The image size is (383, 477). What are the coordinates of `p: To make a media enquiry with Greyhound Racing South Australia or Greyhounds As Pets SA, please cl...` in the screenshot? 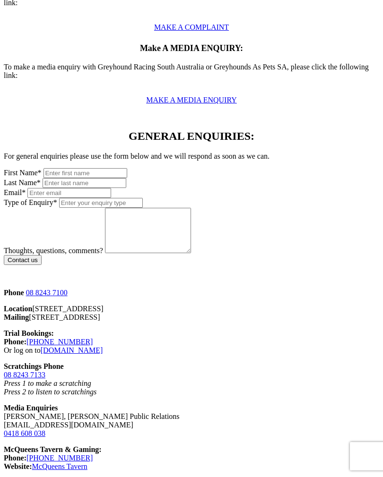 It's located at (191, 76).